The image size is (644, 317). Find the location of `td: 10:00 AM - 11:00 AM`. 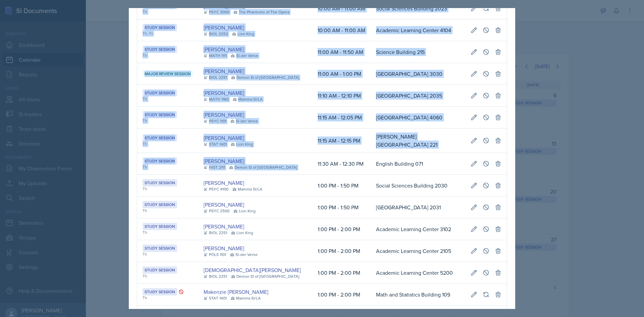

td: 10:00 AM - 11:00 AM is located at coordinates (341, 30).